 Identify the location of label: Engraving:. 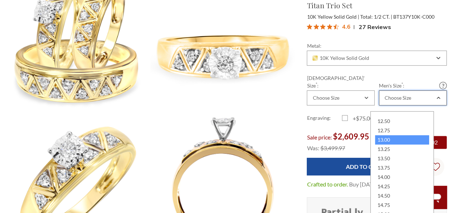
(324, 118).